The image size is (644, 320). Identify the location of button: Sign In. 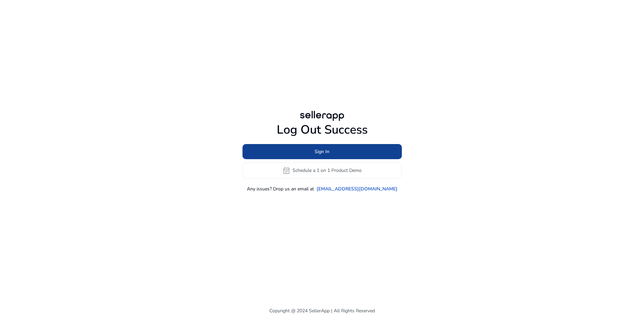
(322, 151).